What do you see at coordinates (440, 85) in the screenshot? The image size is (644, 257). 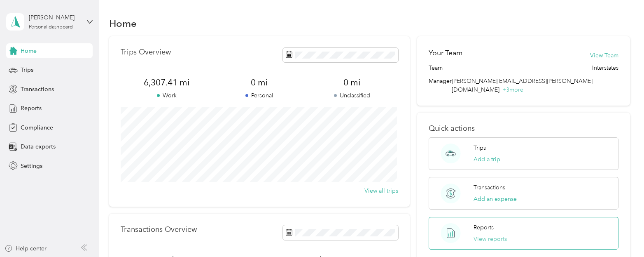 I see `span: Manager` at bounding box center [440, 85].